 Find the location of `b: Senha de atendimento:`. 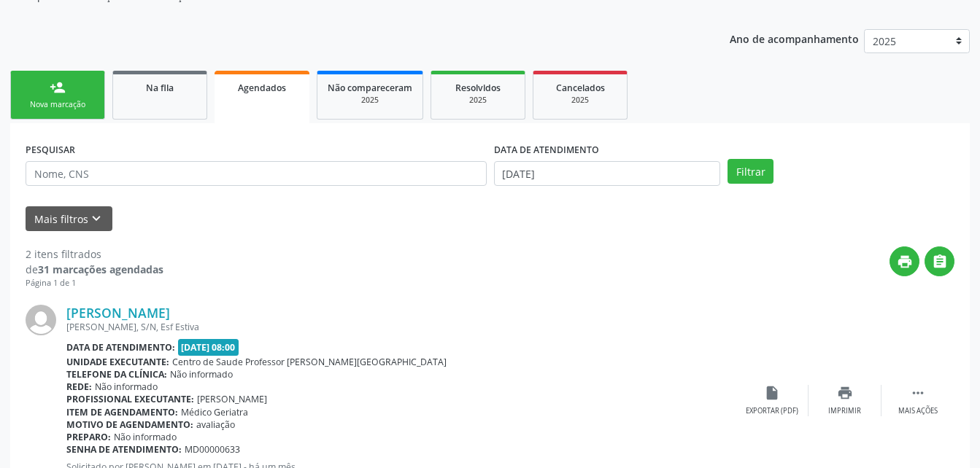

b: Senha de atendimento: is located at coordinates (124, 449).